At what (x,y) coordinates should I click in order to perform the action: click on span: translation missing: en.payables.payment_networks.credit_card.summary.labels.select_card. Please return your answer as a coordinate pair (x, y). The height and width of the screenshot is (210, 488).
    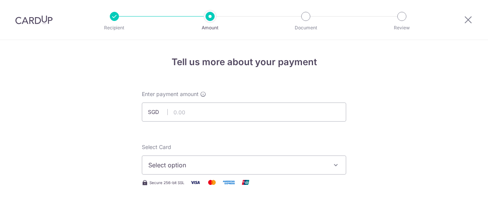
    Looking at the image, I should click on (156, 147).